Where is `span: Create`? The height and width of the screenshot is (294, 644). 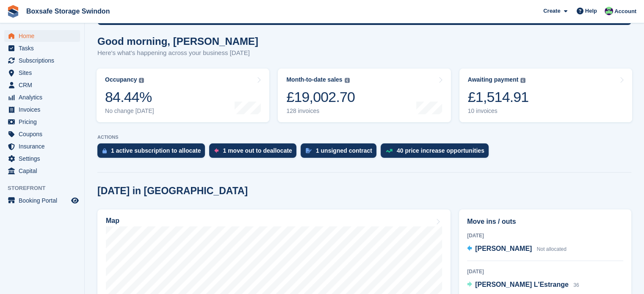
span: Create is located at coordinates (552, 11).